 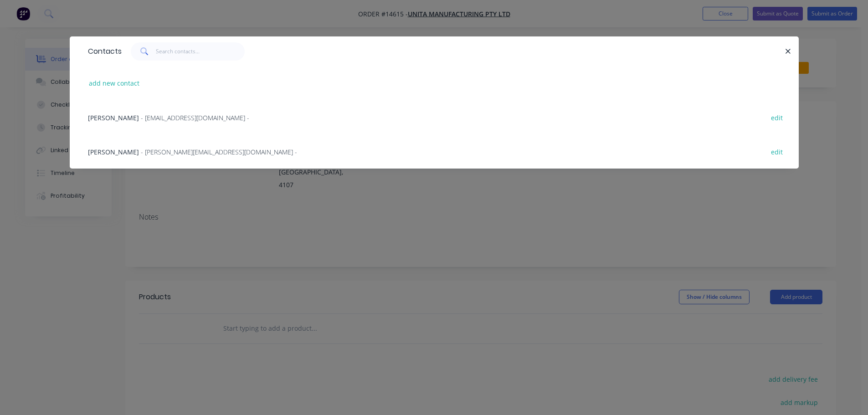 I want to click on button: add new contact, so click(x=114, y=83).